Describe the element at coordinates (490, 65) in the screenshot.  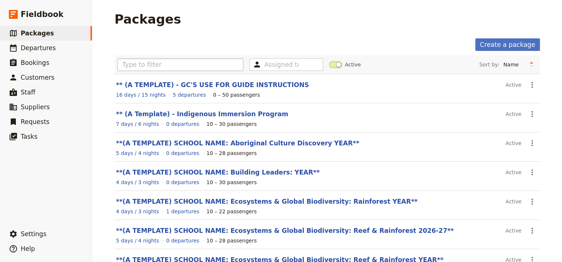
I see `span: Sort by:` at that location.